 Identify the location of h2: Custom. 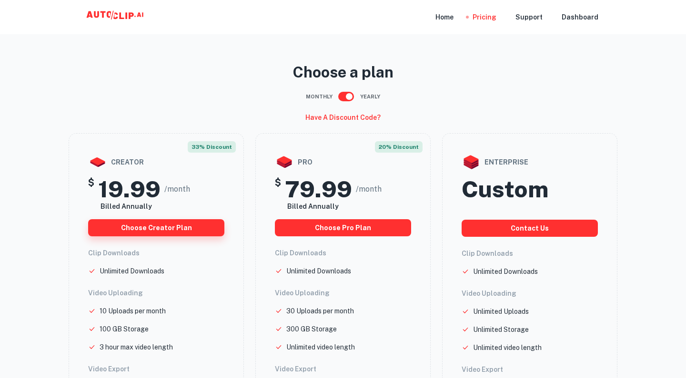
(505, 189).